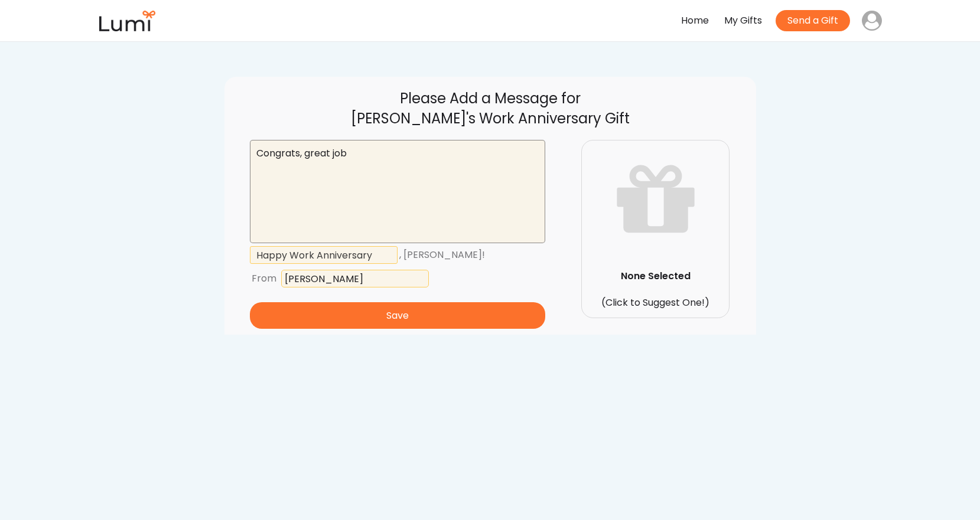 The image size is (980, 520). What do you see at coordinates (695, 20) in the screenshot?
I see `div: Home` at bounding box center [695, 20].